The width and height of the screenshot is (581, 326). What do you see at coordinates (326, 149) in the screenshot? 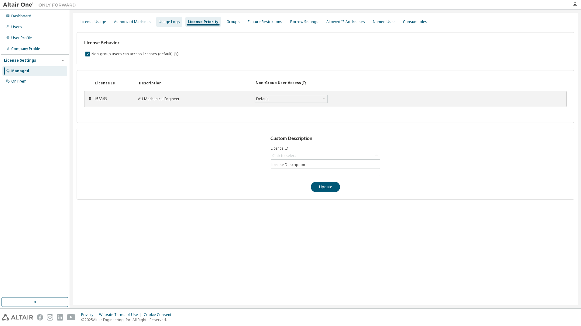
I see `label: Licence ID` at bounding box center [326, 149].